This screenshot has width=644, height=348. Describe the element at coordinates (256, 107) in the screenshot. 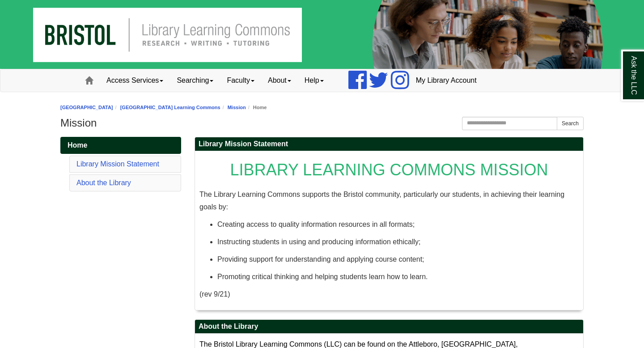

I see `li: Home` at that location.